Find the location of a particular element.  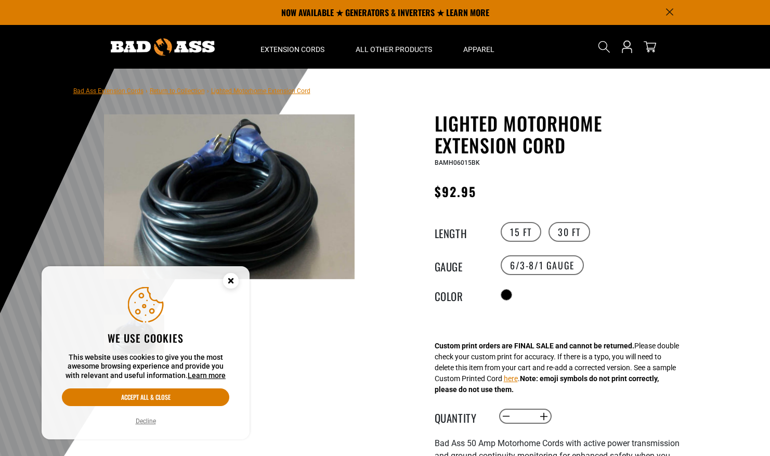

summary: Apparel is located at coordinates (479, 47).